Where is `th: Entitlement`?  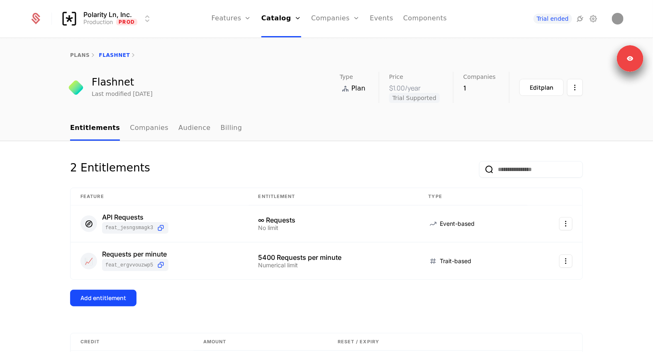 th: Entitlement is located at coordinates (334, 197).